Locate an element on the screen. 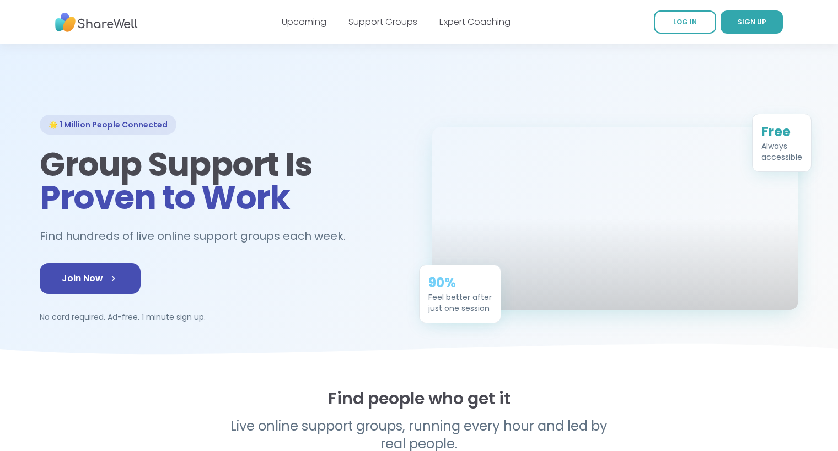 This screenshot has height=451, width=838. a: Join Now is located at coordinates (90, 278).